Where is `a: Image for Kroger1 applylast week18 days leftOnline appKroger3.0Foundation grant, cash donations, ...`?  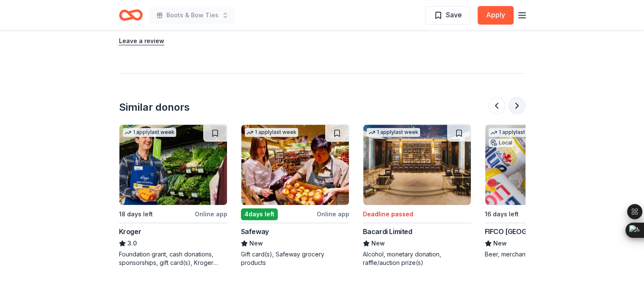 a: Image for Kroger1 applylast week18 days leftOnline appKroger3.0Foundation grant, cash donations, ... is located at coordinates (173, 196).